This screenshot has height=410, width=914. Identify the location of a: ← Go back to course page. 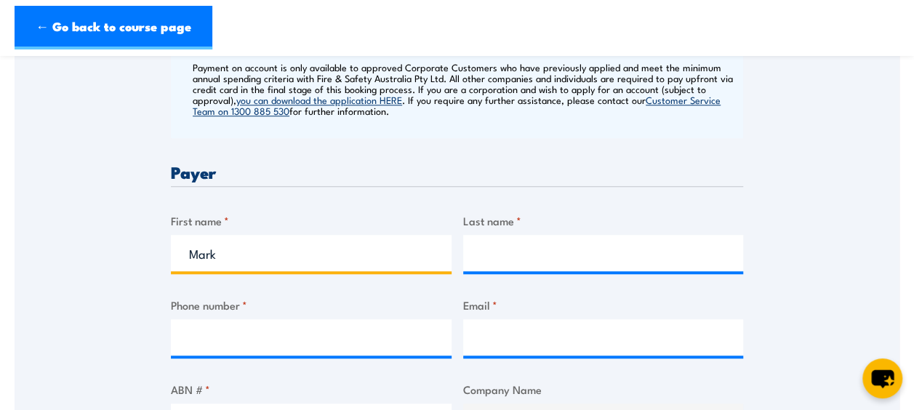
(113, 28).